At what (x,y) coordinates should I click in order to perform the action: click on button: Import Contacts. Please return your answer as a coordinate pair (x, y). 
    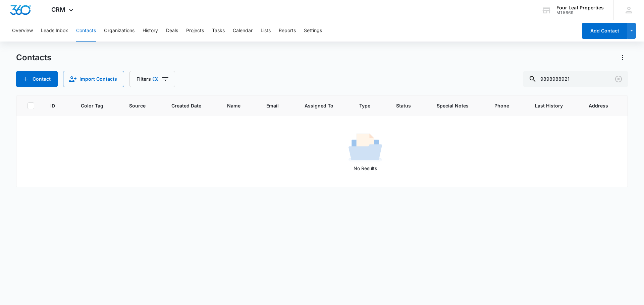
    Looking at the image, I should click on (94, 79).